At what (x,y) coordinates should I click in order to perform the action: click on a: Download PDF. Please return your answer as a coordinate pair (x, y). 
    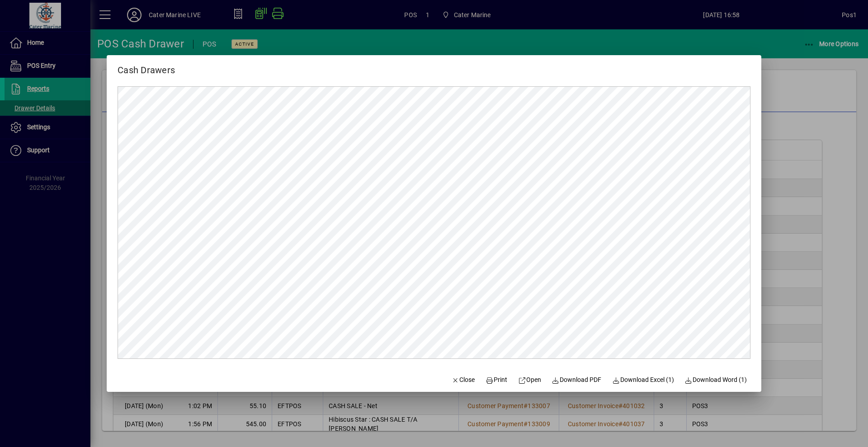
    Looking at the image, I should click on (577, 380).